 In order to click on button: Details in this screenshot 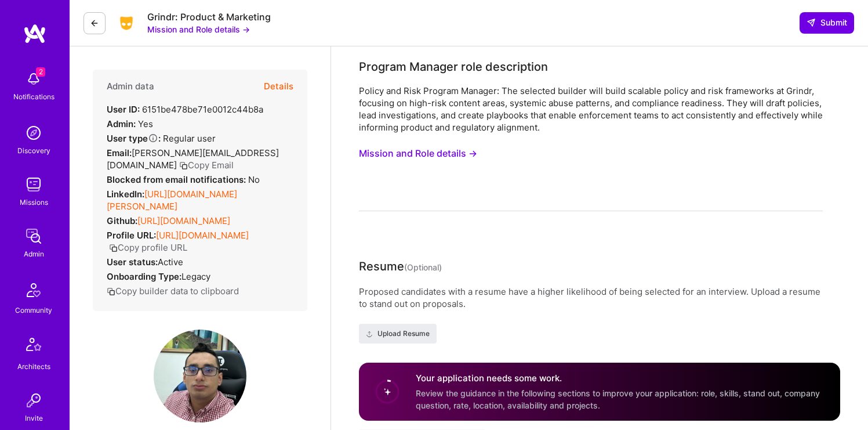, I will do `click(278, 87)`.